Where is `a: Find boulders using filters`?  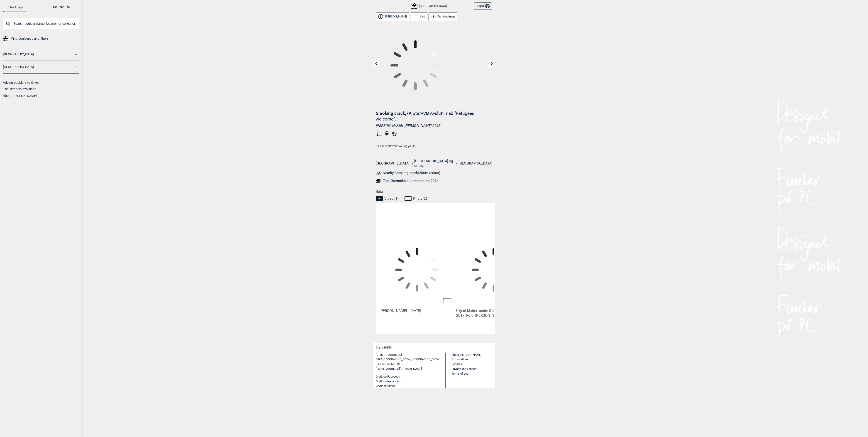 a: Find boulders using filters is located at coordinates (41, 38).